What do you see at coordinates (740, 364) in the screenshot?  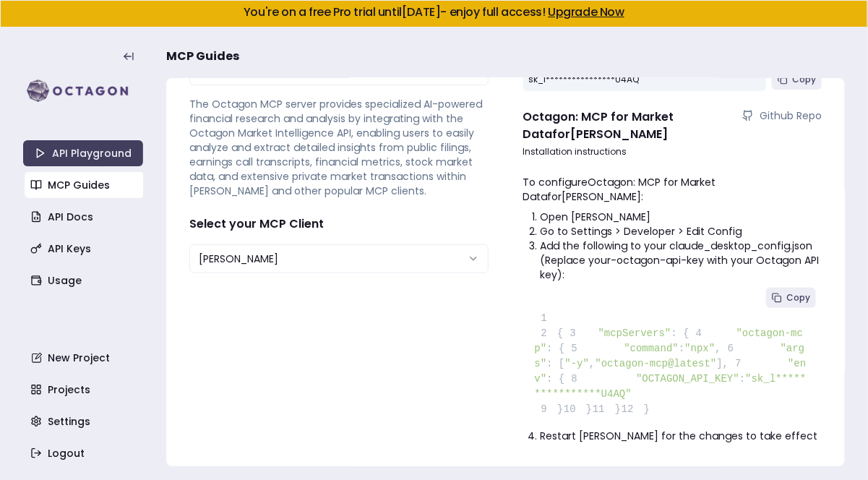 I see `span: 7` at bounding box center [740, 364].